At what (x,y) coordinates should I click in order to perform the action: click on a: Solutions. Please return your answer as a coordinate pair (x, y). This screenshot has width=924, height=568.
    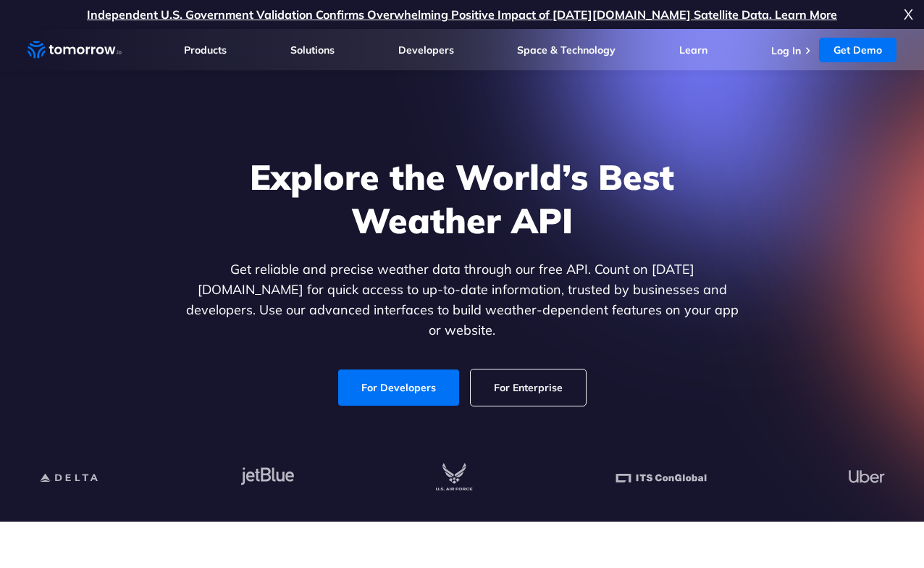
    Looking at the image, I should click on (312, 50).